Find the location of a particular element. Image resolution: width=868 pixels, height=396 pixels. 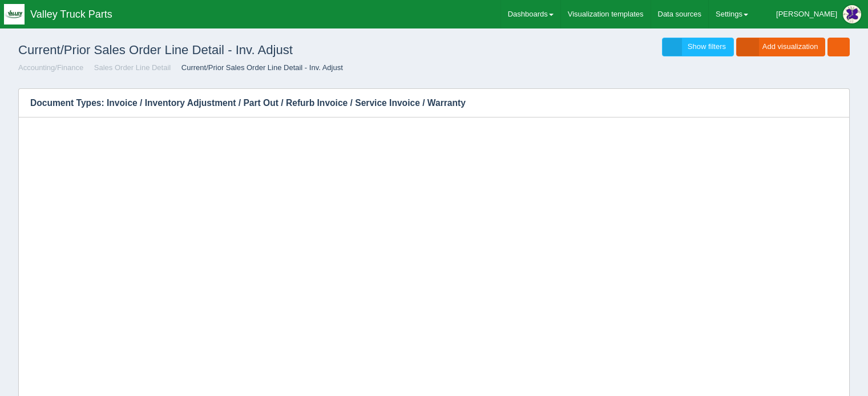

h3: Document Types: Invoice / Inventory Adjustment / Part Out / Refurb Invoice / Service Invoice / Wa... is located at coordinates (417, 103).